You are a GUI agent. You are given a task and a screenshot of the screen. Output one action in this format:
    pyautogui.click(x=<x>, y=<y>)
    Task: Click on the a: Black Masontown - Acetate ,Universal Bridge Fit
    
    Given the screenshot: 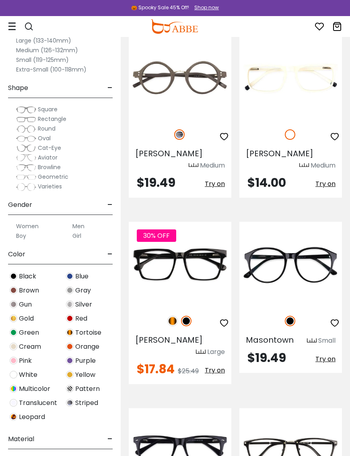 What is the action you would take?
    pyautogui.click(x=290, y=265)
    